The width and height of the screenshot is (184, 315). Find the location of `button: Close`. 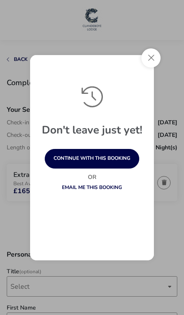

button: Close is located at coordinates (151, 58).